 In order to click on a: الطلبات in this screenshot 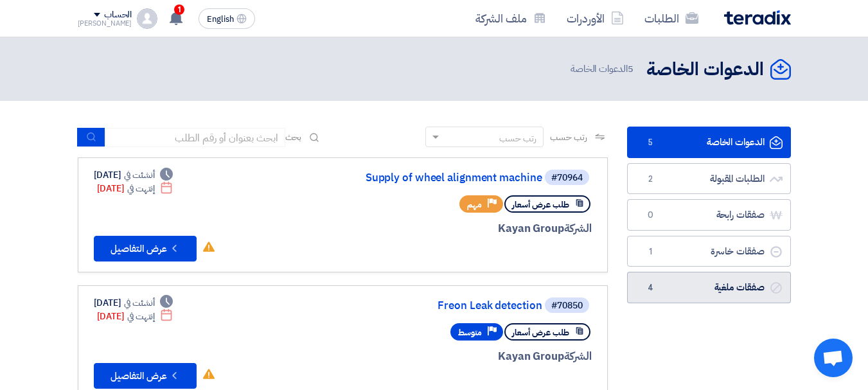, I will do `click(671, 18)`.